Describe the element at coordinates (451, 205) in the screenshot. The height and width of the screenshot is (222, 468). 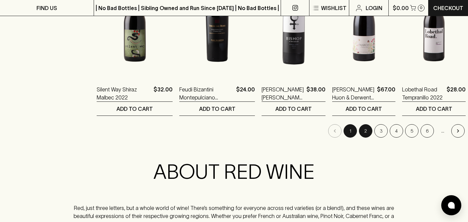
I see `img: bubble-icon` at that location.